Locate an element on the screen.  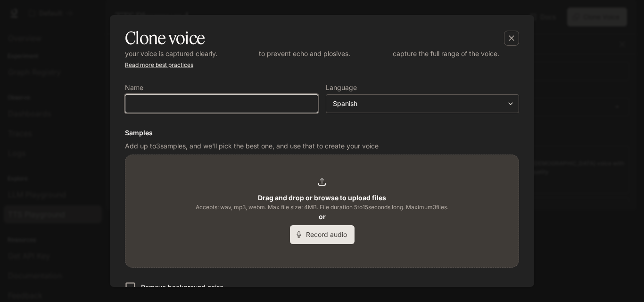
p: Language is located at coordinates (342, 88).